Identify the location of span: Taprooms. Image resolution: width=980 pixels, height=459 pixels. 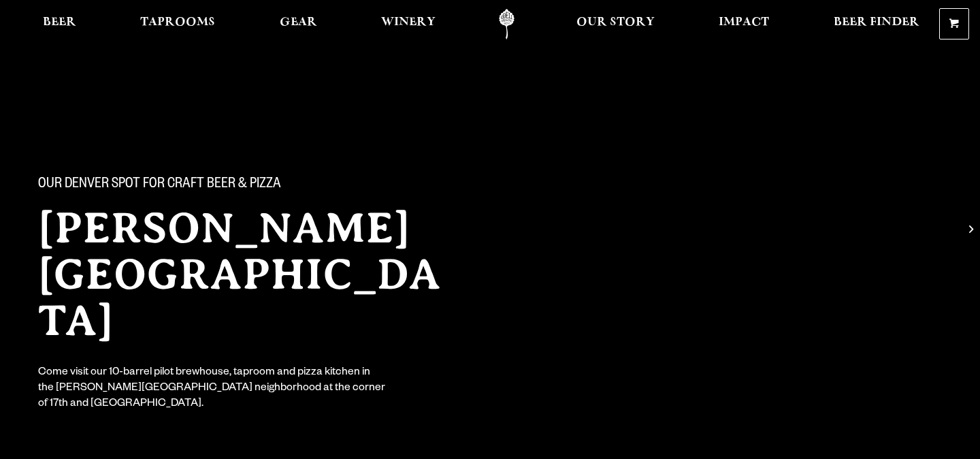
(178, 23).